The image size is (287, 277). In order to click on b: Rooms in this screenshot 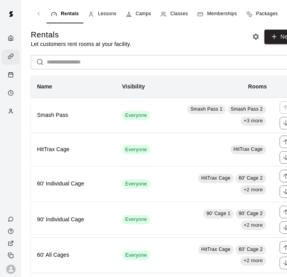, I will do `click(257, 86)`.